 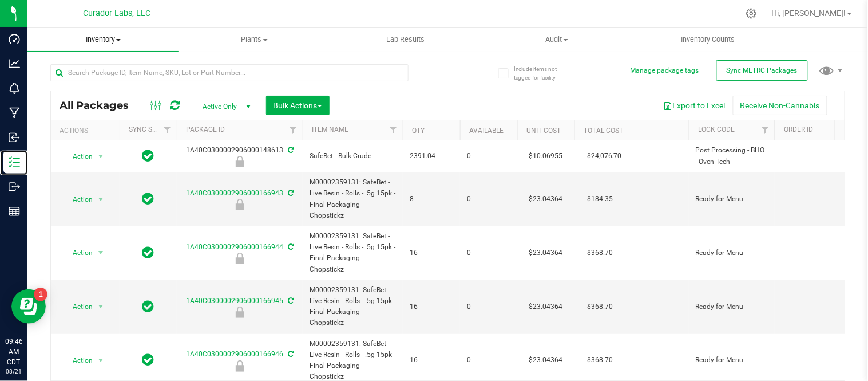 I want to click on a: Unit Cost, so click(x=544, y=130).